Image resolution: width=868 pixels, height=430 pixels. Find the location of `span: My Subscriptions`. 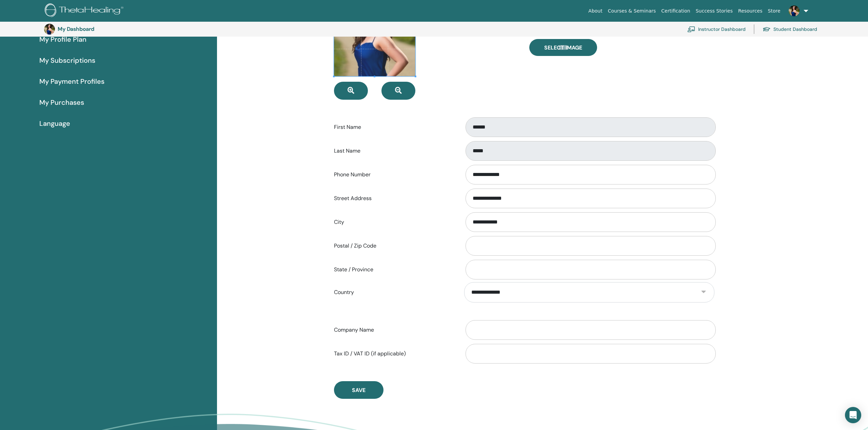

span: My Subscriptions is located at coordinates (67, 61).